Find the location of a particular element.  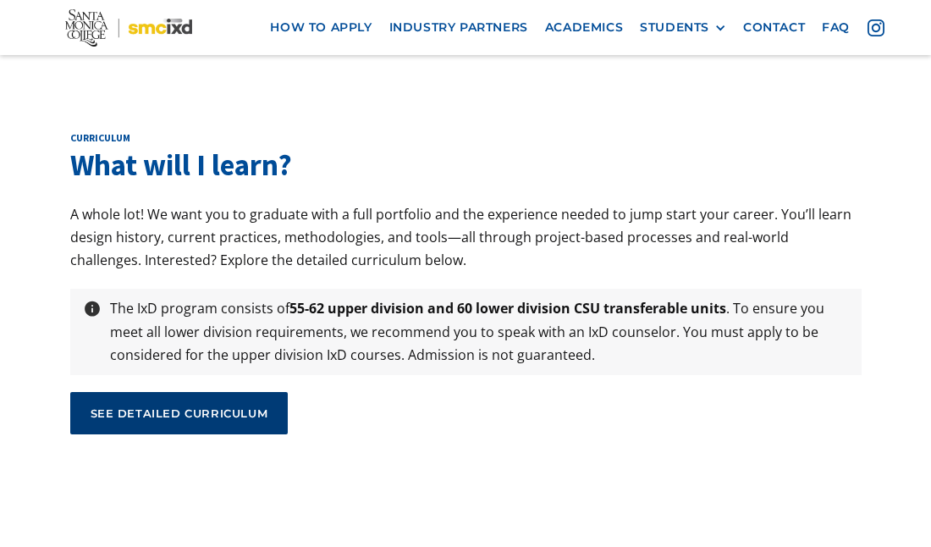

a: contact is located at coordinates (774, 27).